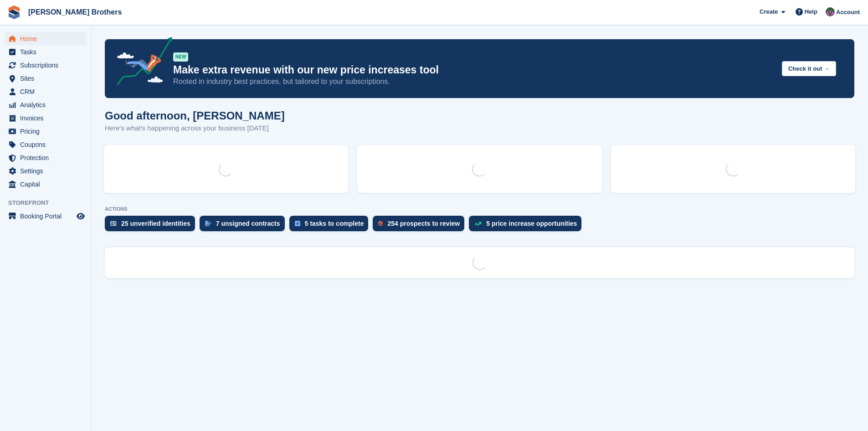 Image resolution: width=868 pixels, height=431 pixels. What do you see at coordinates (478, 224) in the screenshot?
I see `img: price_increase_opportunities-93ffe204e8149a01c8c9dc8f82e8f89637d9d84a8eef4429ea346261dce0b2c0.svg` at bounding box center [478, 224].